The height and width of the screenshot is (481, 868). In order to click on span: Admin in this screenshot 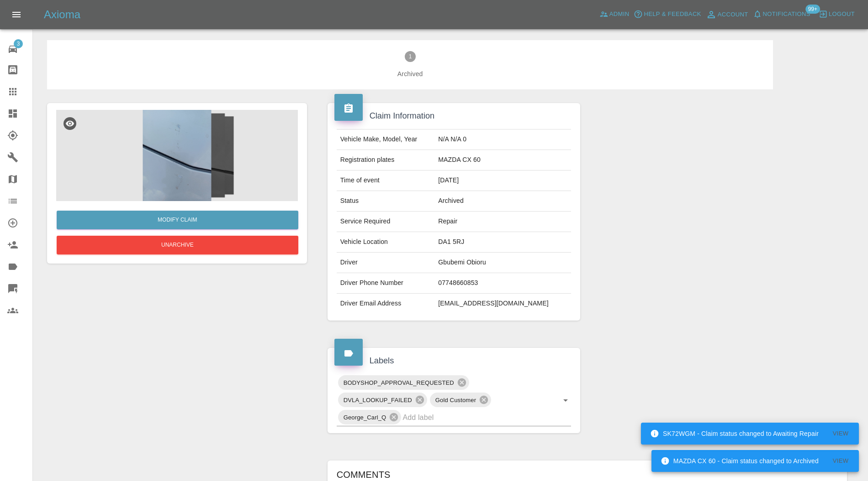, I will do `click(620, 14)`.